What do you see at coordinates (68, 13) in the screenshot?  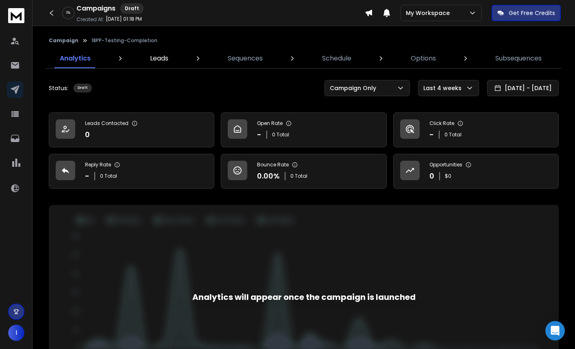 I see `p: 0 %` at bounding box center [68, 13].